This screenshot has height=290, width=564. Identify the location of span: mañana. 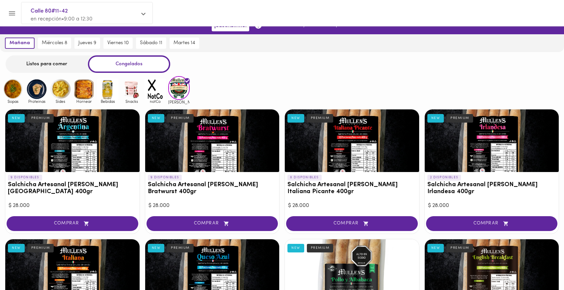
(20, 43).